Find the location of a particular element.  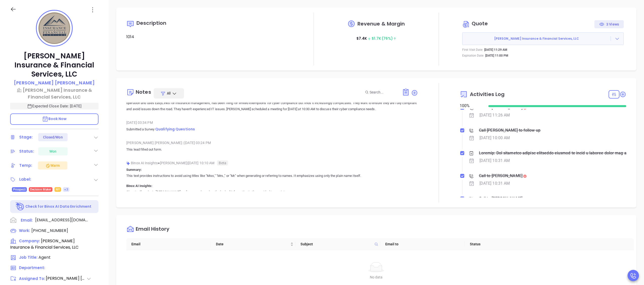

img: Ai-Enrich-DaqCidB-.svg is located at coordinates (20, 207).